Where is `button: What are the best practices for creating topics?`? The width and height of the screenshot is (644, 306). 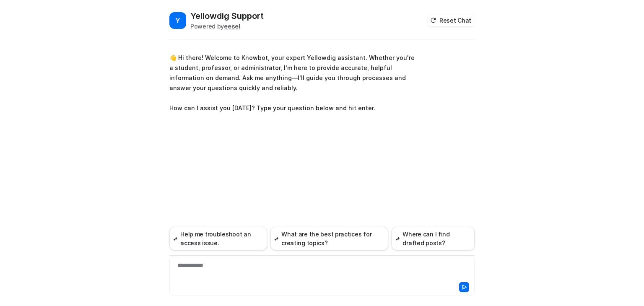 button: What are the best practices for creating topics? is located at coordinates (329, 239).